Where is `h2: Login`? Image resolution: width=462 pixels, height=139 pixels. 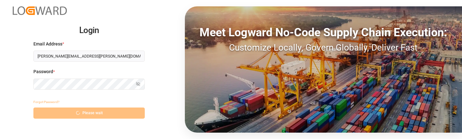
h2: Login is located at coordinates (89, 31).